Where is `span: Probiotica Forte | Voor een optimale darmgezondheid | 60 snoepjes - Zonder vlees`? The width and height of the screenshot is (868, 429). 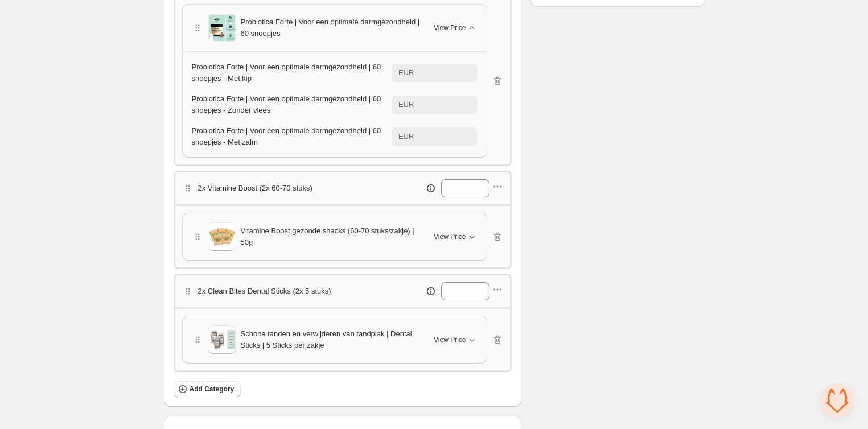 span: Probiotica Forte | Voor een optimale darmgezondheid | 60 snoepjes - Zonder vlees is located at coordinates (287, 104).